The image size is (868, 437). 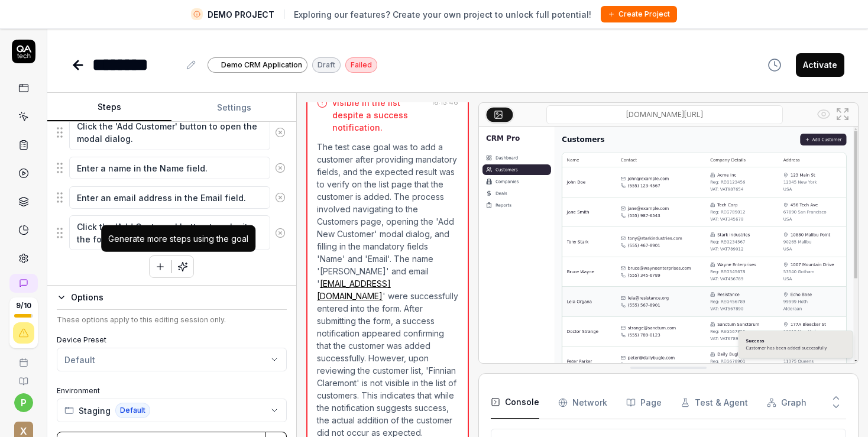 I want to click on div: Options, so click(x=179, y=297).